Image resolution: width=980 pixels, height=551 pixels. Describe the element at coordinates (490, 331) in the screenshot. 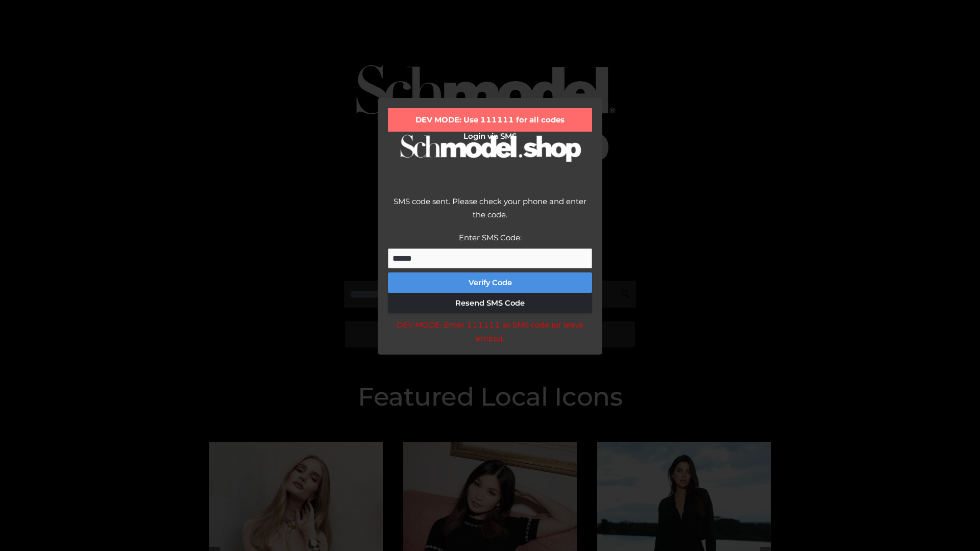

I see `div: DEV MODE: Enter 111111 as SMS code (or leave empty).` at that location.